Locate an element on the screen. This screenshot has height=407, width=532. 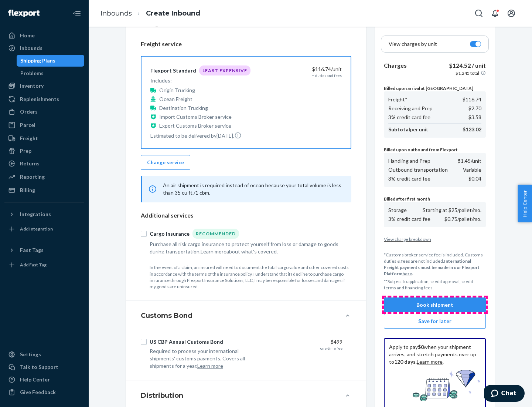
div: Prep is located at coordinates (25, 151).